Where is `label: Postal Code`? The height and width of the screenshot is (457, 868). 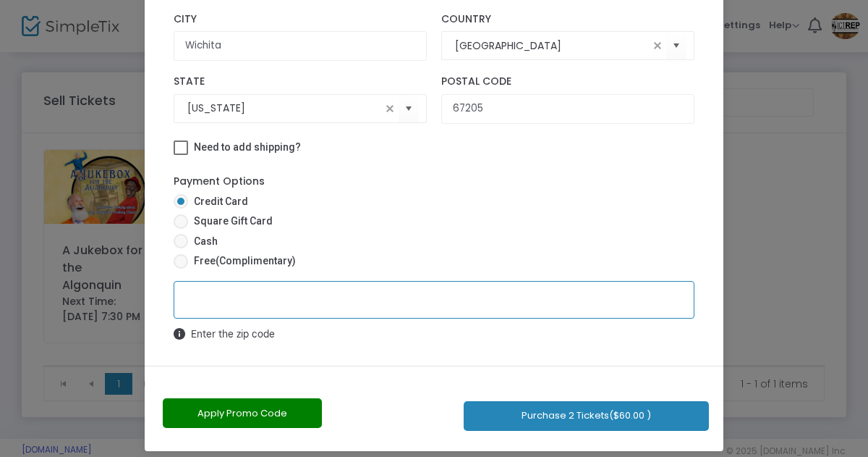 label: Postal Code is located at coordinates (568, 82).